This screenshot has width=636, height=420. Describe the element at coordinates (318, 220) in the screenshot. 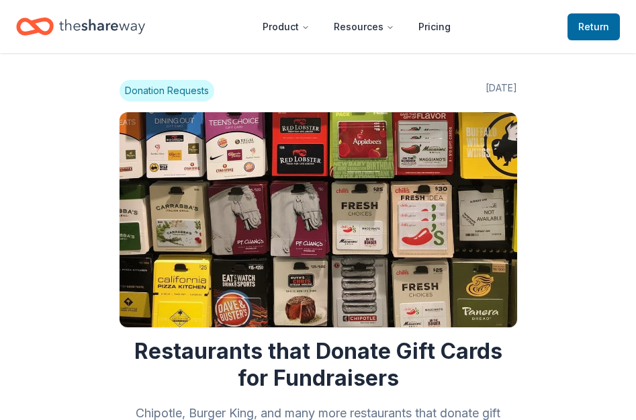

I see `img: Image for Restaurants that Donate Gift Cards for Fundraisers` at that location.